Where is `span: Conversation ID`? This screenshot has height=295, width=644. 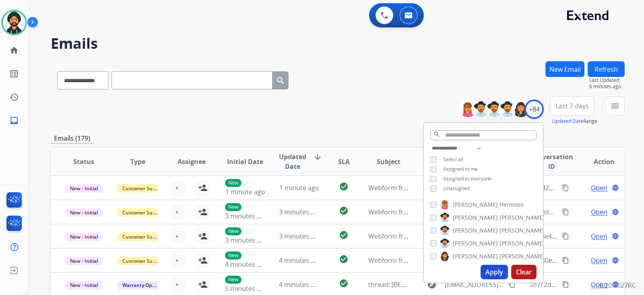 span: Conversation ID is located at coordinates (552, 161).